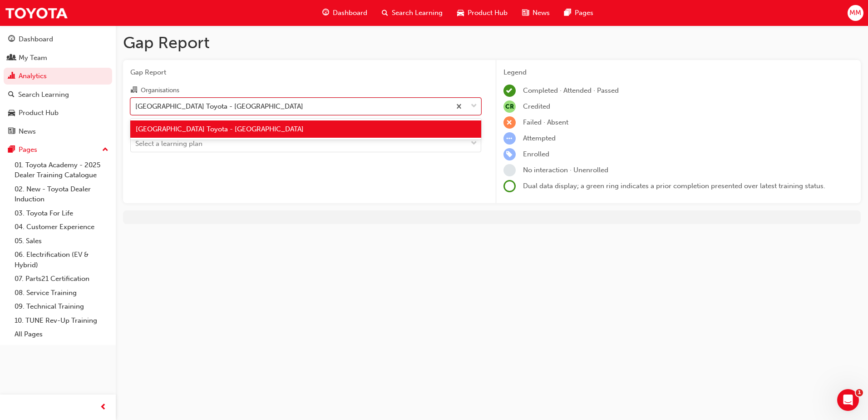 The image size is (868, 420). I want to click on a: search-iconSearch Learning, so click(412, 13).